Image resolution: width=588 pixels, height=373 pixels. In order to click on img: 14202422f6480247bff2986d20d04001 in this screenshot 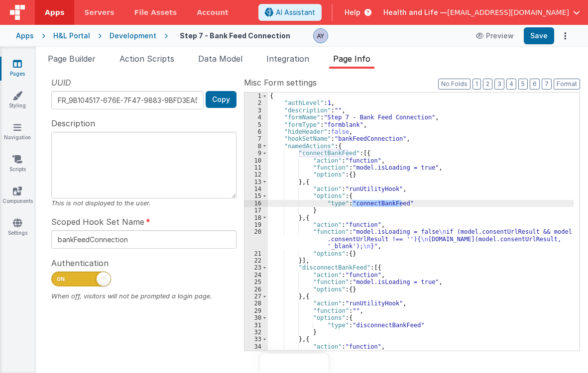, I will do `click(321, 36)`.